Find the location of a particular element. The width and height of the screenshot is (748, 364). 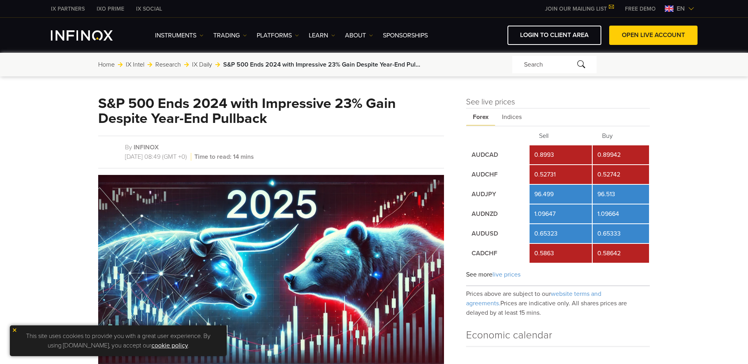

td: 0.5863 is located at coordinates (560, 254).